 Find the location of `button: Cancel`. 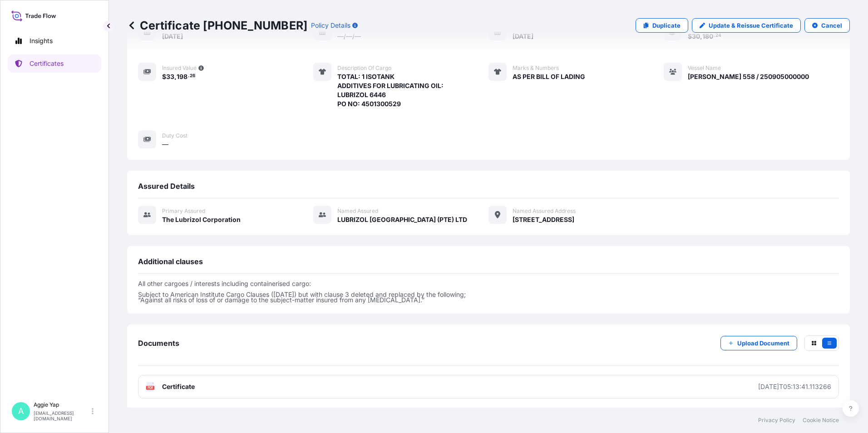

button: Cancel is located at coordinates (827, 26).